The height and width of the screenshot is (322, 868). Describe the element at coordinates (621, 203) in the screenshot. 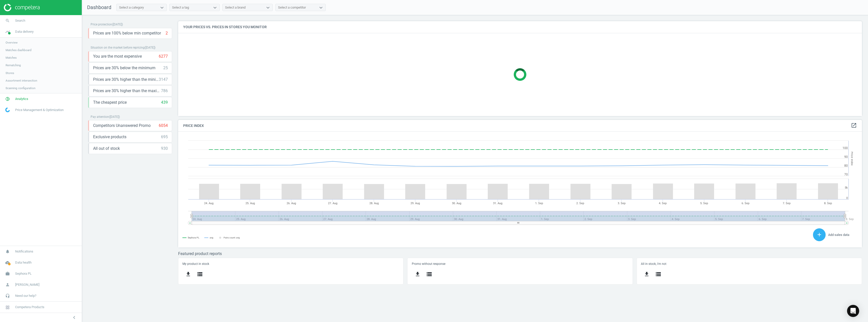

I see `tspan: 3. Sep` at that location.